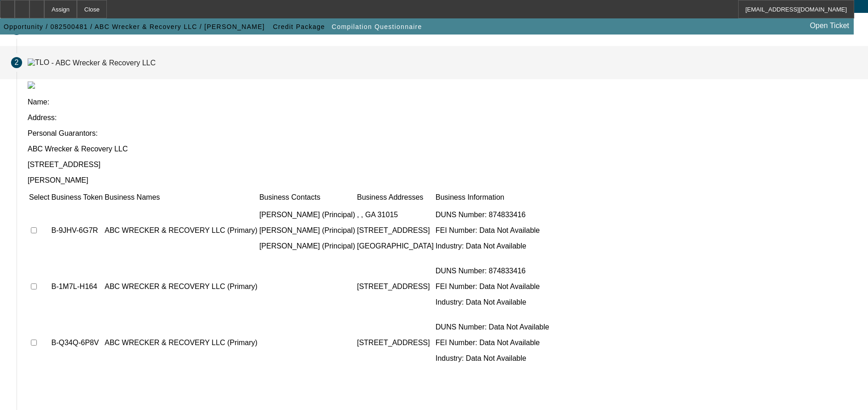  I want to click on td: Business Names, so click(181, 197).